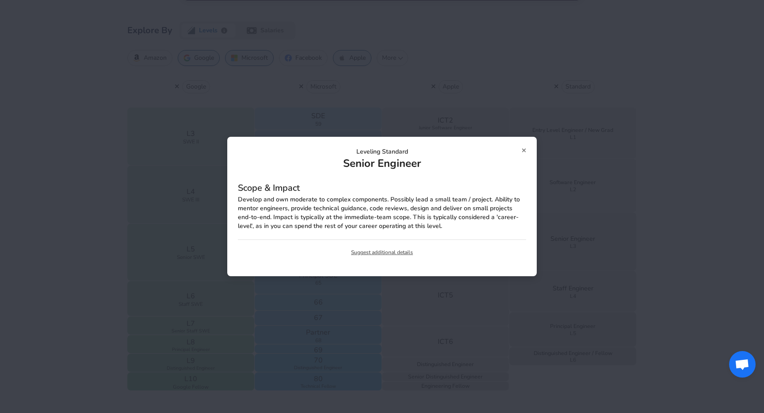  Describe the element at coordinates (742, 364) in the screenshot. I see `div: Open chat` at that location.